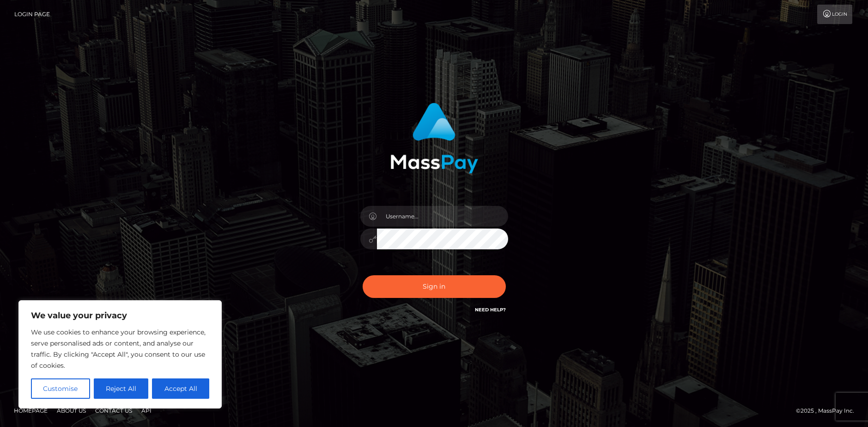 The height and width of the screenshot is (427, 868). What do you see at coordinates (181, 388) in the screenshot?
I see `button: Accept All` at bounding box center [181, 388].